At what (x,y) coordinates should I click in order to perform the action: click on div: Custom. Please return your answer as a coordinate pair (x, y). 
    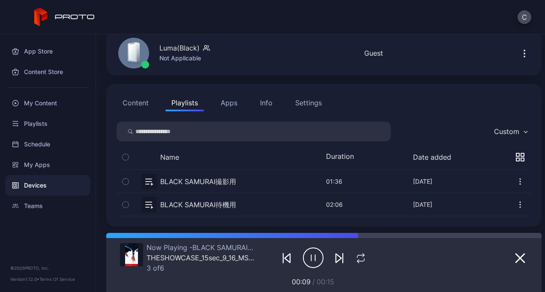
    Looking at the image, I should click on (507, 132).